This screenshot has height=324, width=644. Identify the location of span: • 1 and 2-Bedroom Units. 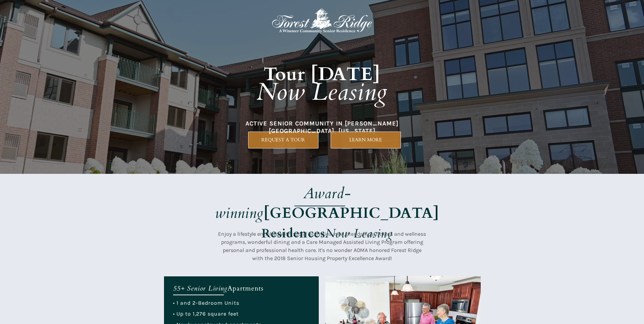
(206, 303).